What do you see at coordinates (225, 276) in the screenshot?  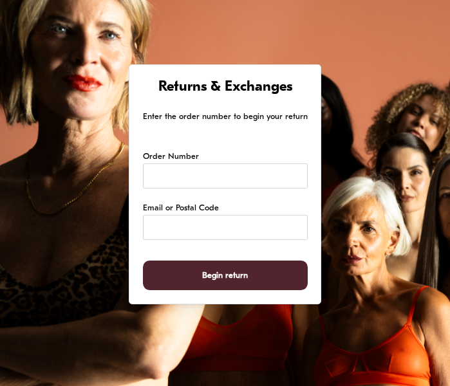 I see `span: Begin return` at bounding box center [225, 276].